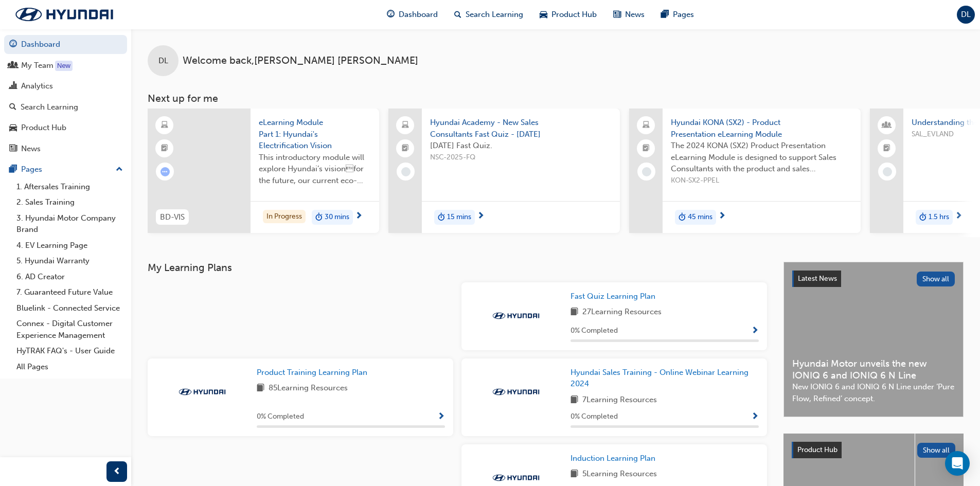  I want to click on a: BD-VISeLearning Module Part 1: Hyundai's Electrification VisionThis introductory module will expl..., so click(264, 171).